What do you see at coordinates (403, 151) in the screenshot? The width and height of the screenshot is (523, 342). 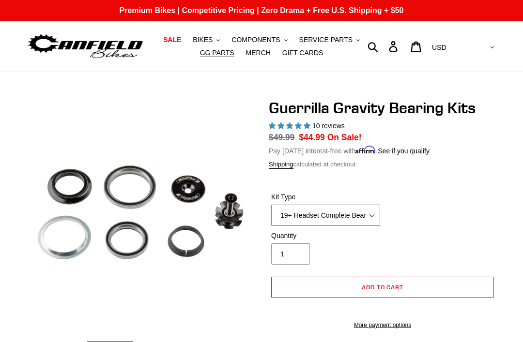 I see `a: See if you qualify - Learn more about Affirm Financing (opens in modal)` at bounding box center [403, 151].